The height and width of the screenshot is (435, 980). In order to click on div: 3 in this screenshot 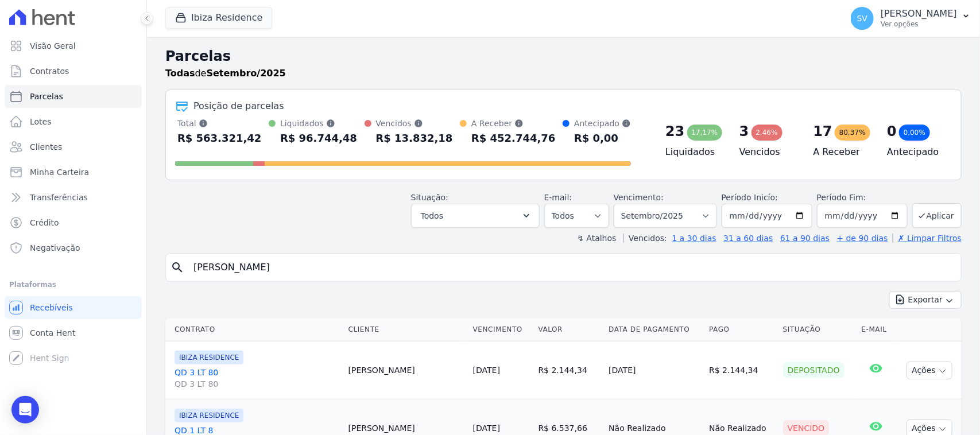, I will do `click(744, 131)`.